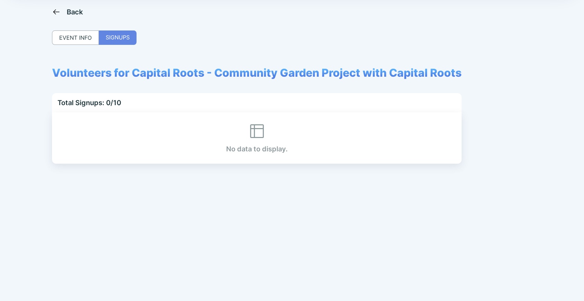 The image size is (584, 301). What do you see at coordinates (257, 73) in the screenshot?
I see `span: Volunteers for Capital Roots - Community Garden Project with Capital Roots` at bounding box center [257, 73].